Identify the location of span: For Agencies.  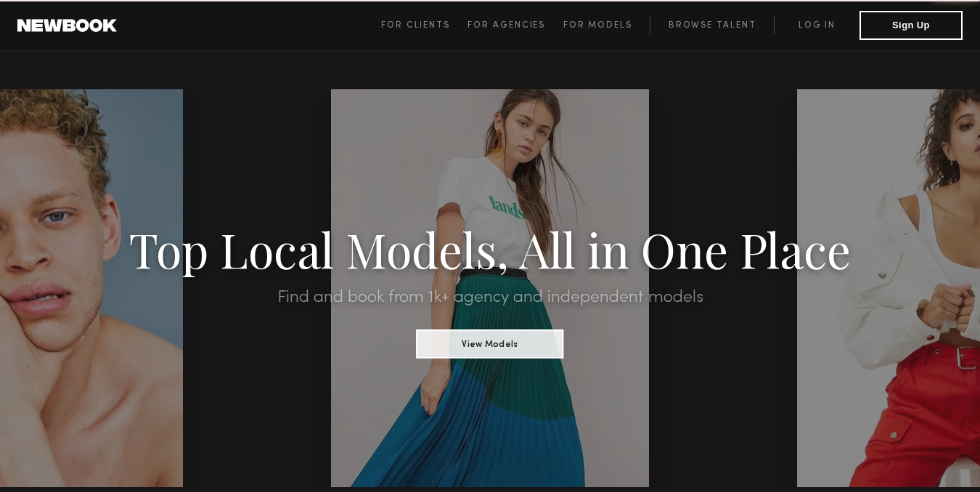
(506, 26).